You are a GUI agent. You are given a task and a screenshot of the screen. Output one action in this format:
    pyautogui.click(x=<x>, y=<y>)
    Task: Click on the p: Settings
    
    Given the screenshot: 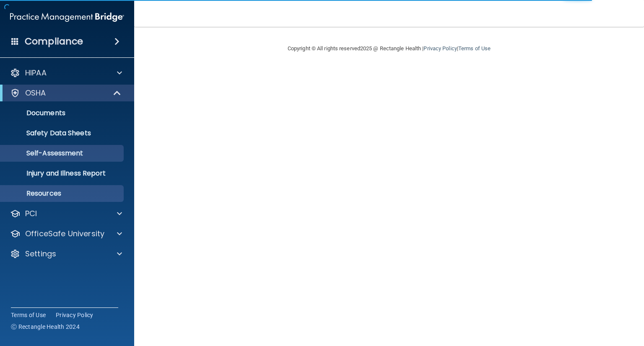 What is the action you would take?
    pyautogui.click(x=40, y=254)
    